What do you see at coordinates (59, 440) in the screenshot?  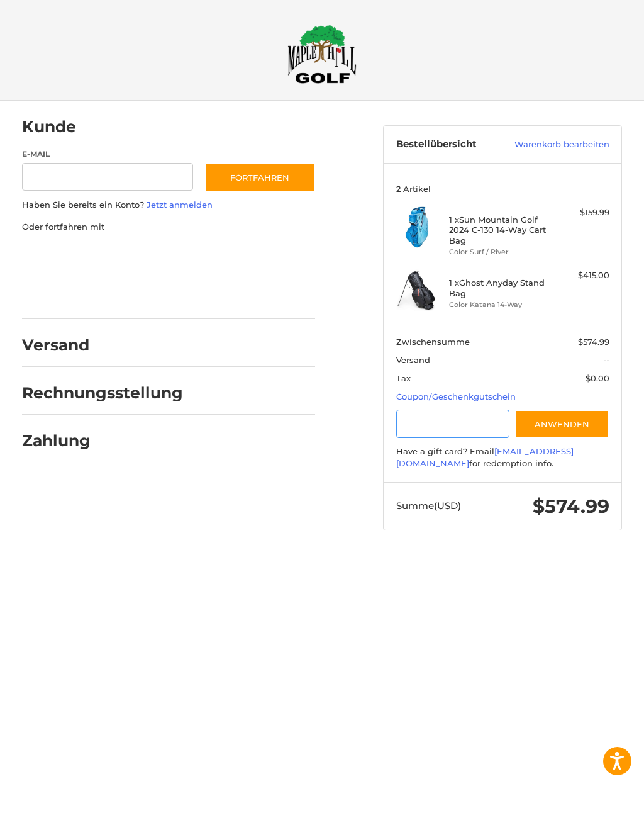 I see `h2: Zahlung` at bounding box center [59, 440].